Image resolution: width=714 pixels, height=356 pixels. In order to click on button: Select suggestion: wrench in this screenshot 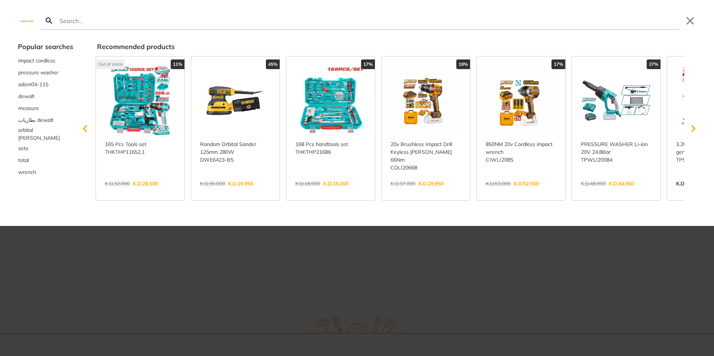, I will do `click(45, 172)`.